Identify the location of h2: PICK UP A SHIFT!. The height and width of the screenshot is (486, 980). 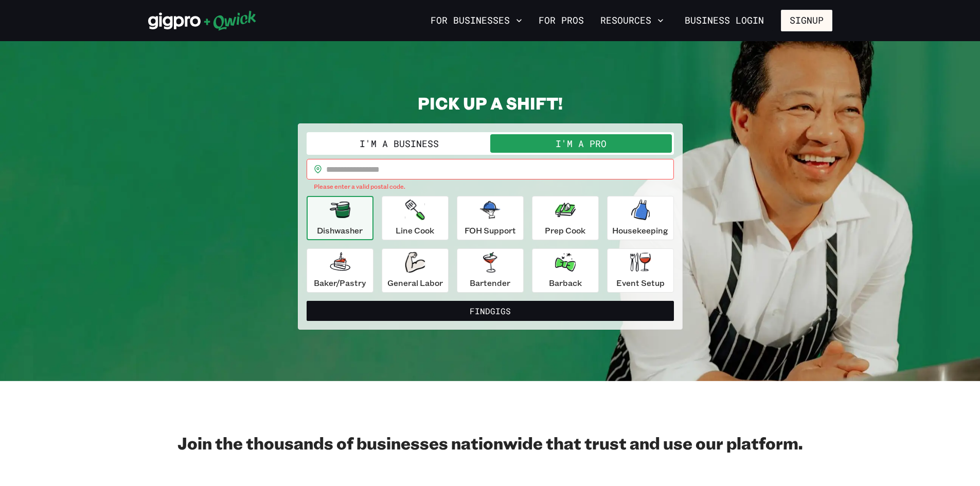
(490, 103).